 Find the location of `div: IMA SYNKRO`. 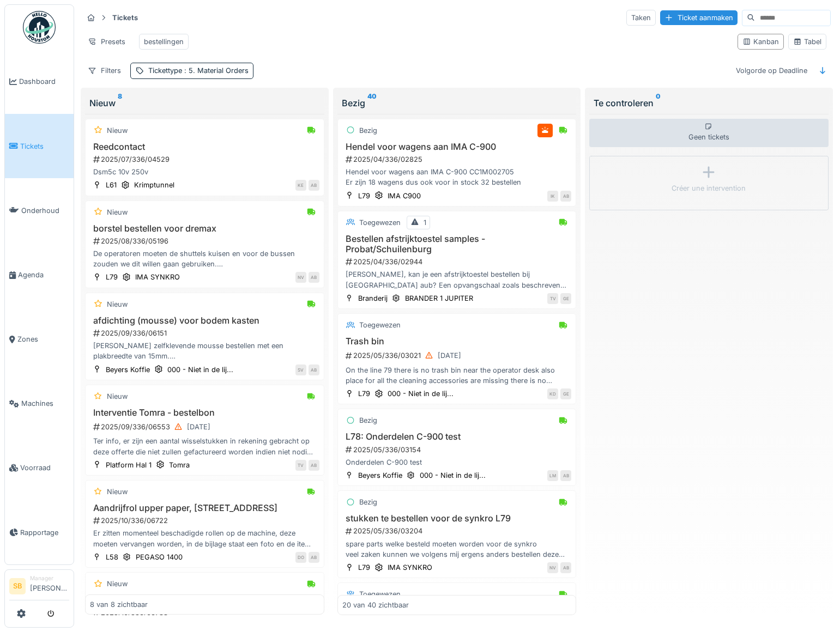

div: IMA SYNKRO is located at coordinates (410, 568).